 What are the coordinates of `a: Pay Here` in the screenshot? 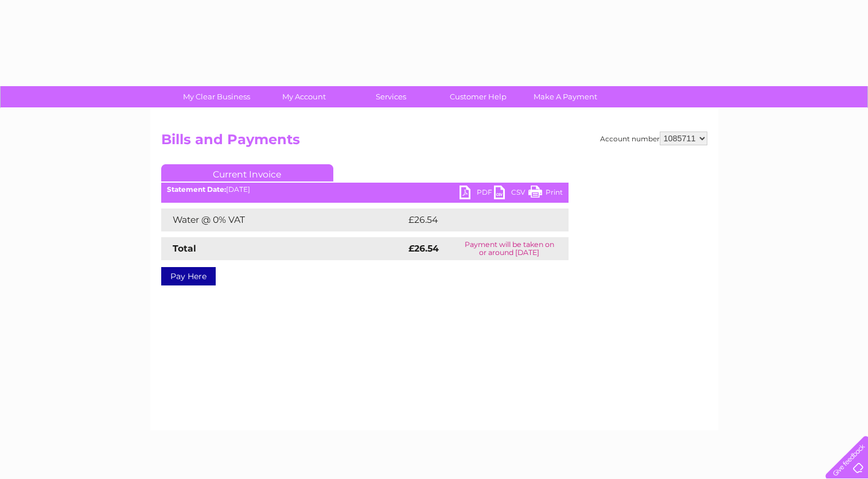 It's located at (188, 277).